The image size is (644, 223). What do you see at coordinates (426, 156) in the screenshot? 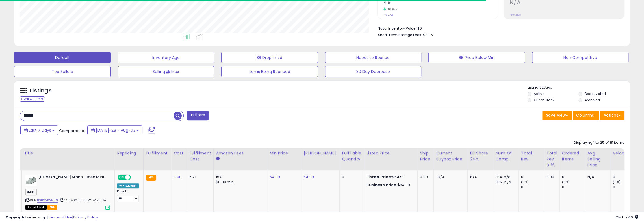
I see `div: Ship Price` at bounding box center [426, 156].